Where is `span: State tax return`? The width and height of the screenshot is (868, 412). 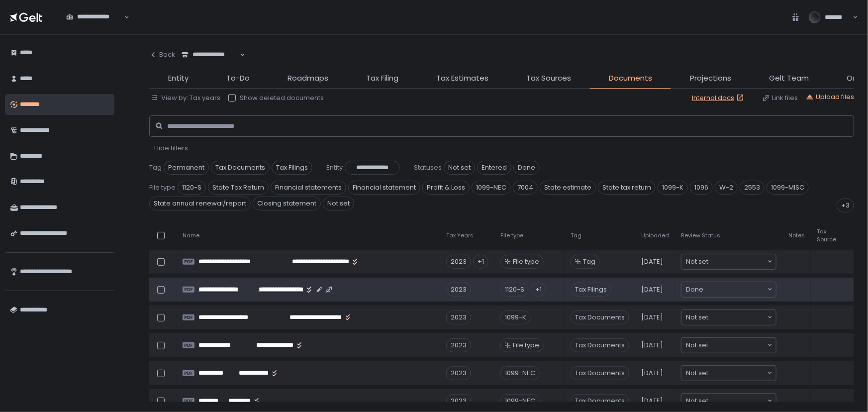
span: State tax return is located at coordinates (627, 187).